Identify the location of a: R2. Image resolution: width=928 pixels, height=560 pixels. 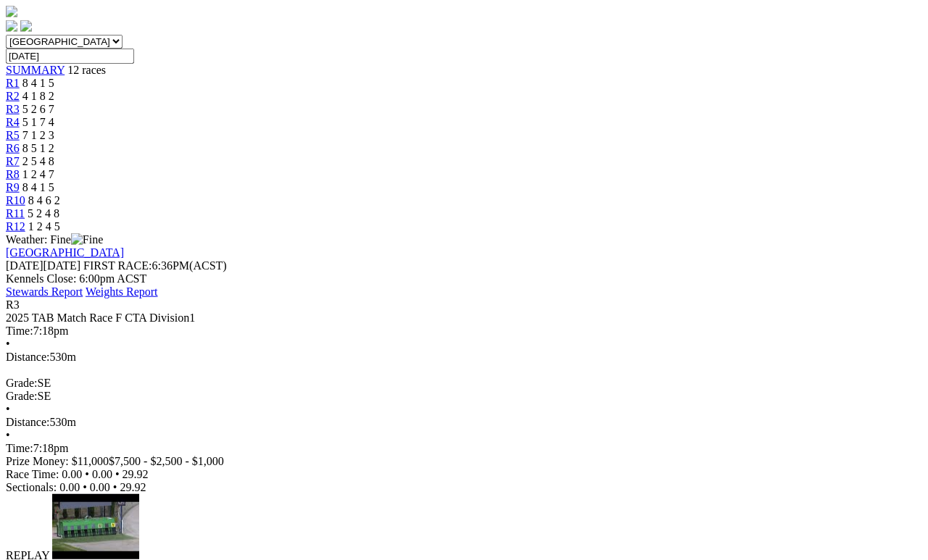
(12, 96).